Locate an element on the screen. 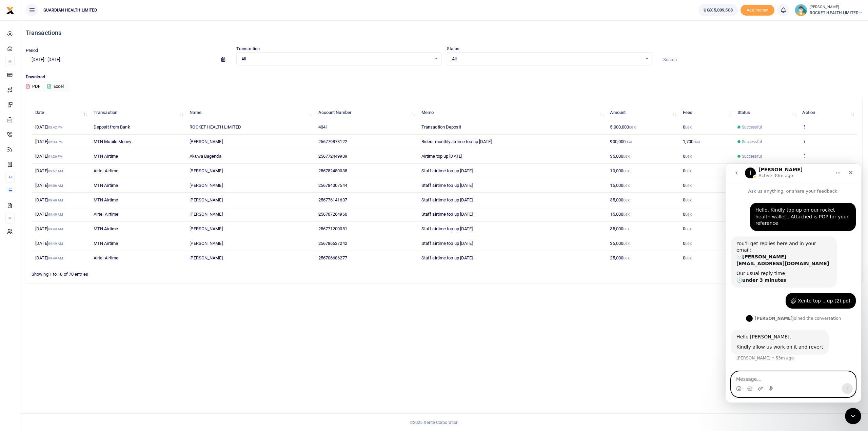  button: Excel is located at coordinates (56, 86).